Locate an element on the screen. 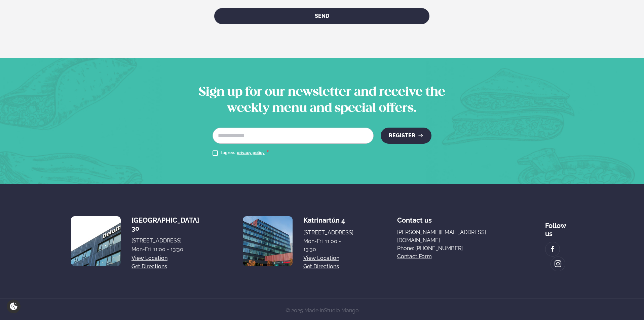  a: Cookie settings is located at coordinates (13, 306).